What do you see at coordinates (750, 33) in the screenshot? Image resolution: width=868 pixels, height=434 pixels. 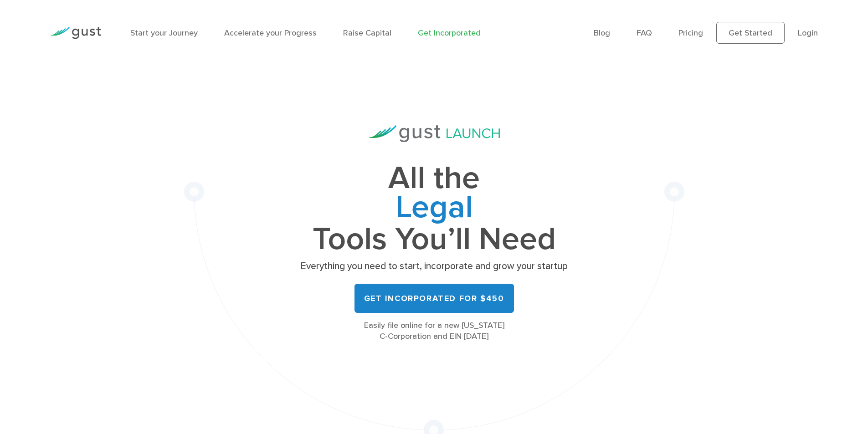 I see `a: Get Started` at bounding box center [750, 33].